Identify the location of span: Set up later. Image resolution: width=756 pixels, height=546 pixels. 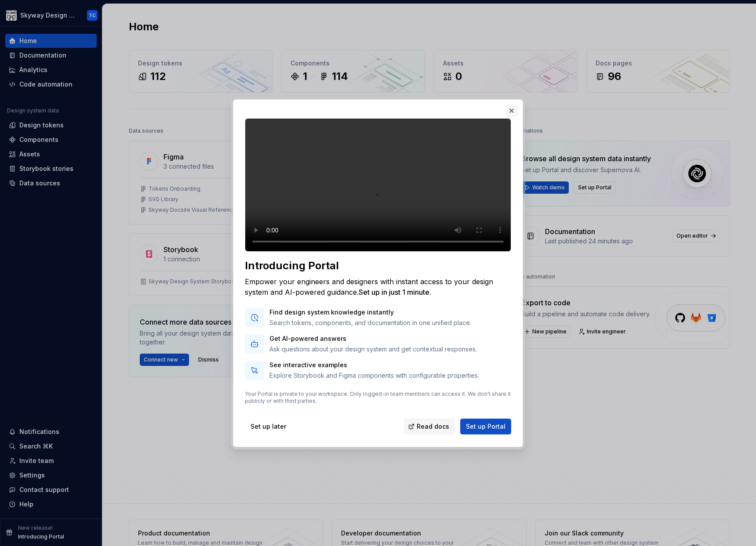
(268, 427).